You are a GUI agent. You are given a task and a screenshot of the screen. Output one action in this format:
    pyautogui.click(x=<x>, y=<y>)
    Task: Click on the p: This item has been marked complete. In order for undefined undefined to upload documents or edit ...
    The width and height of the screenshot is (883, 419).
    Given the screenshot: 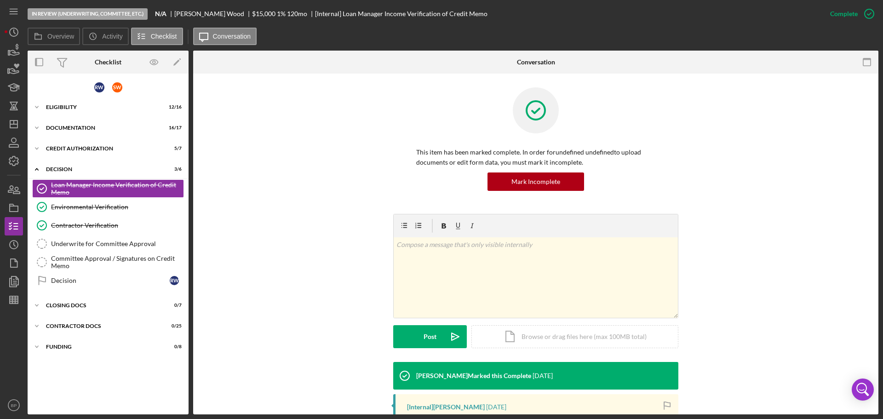 What is the action you would take?
    pyautogui.click(x=536, y=157)
    